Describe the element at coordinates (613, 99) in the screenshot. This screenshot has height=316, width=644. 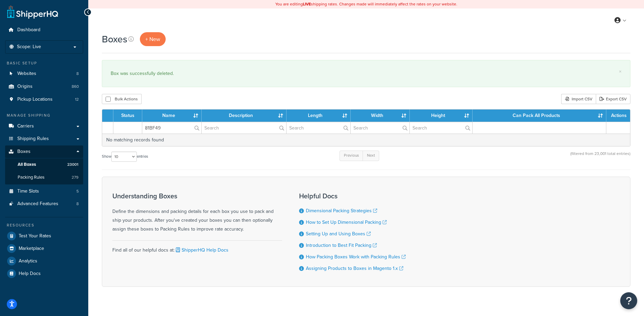
I see `a: Export CSV` at that location.